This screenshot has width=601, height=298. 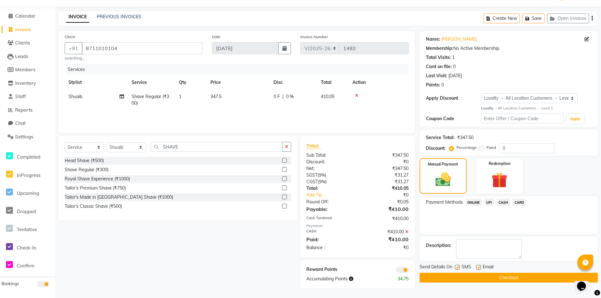 I want to click on div: Services, so click(x=239, y=69).